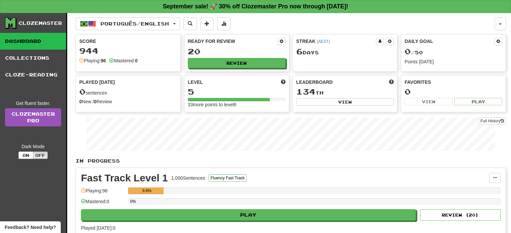 This screenshot has height=233, width=511. What do you see at coordinates (453, 82) in the screenshot?
I see `div: Favorites` at bounding box center [453, 82].